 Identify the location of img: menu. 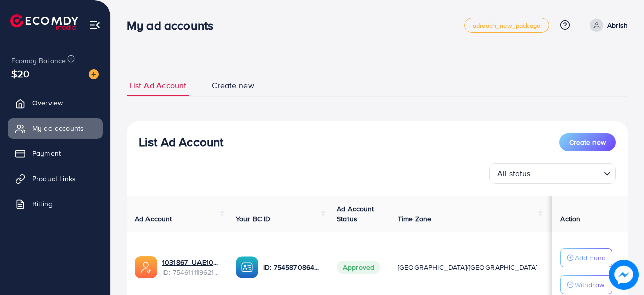
(95, 25).